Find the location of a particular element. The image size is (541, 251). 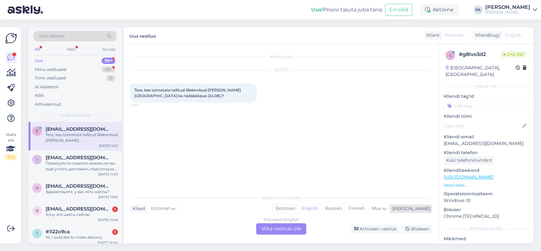

div: Klienditugi is located at coordinates (486, 35).